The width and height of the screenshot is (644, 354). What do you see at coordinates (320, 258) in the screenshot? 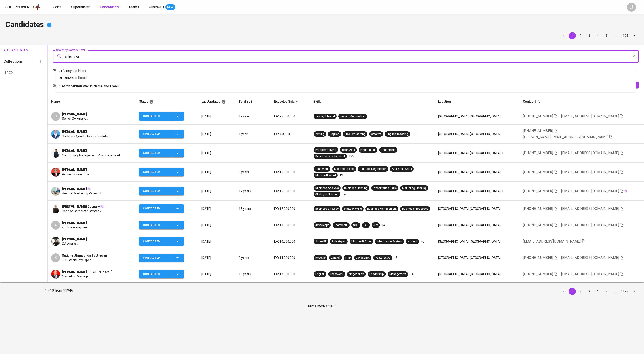
I see `div: React.js` at bounding box center [320, 258].